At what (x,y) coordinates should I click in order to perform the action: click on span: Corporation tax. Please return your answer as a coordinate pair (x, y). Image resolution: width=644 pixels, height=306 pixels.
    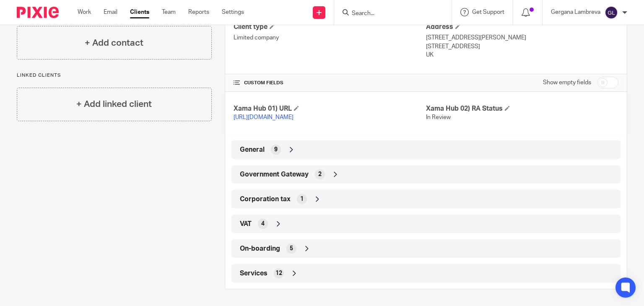
    Looking at the image, I should click on (265, 199).